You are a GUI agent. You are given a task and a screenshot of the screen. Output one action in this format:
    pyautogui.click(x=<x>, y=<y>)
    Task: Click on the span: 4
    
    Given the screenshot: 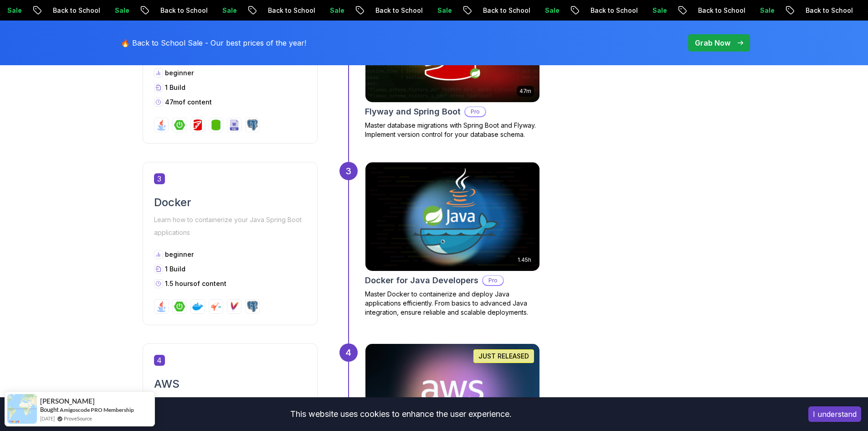 What is the action you would take?
    pyautogui.click(x=159, y=360)
    